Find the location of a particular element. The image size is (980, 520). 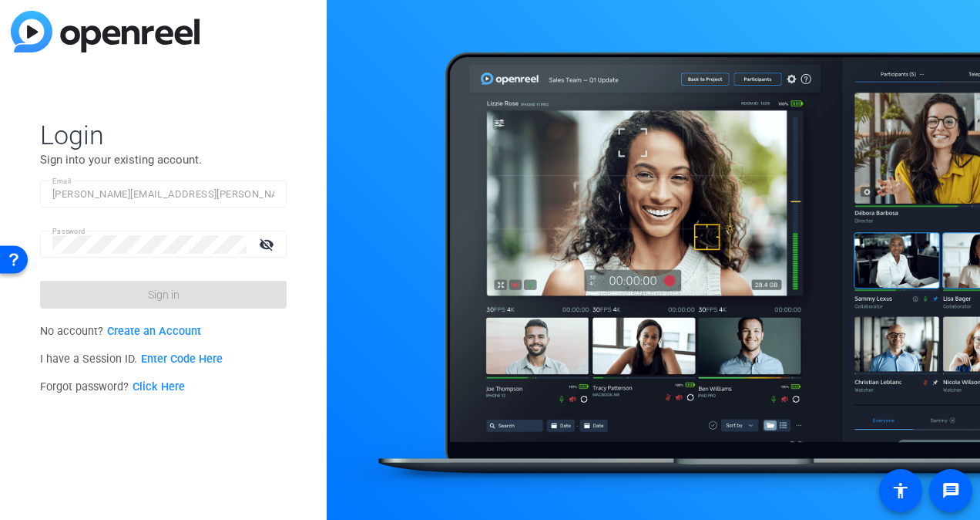

img: blue-gradient.svg is located at coordinates (104, 32).